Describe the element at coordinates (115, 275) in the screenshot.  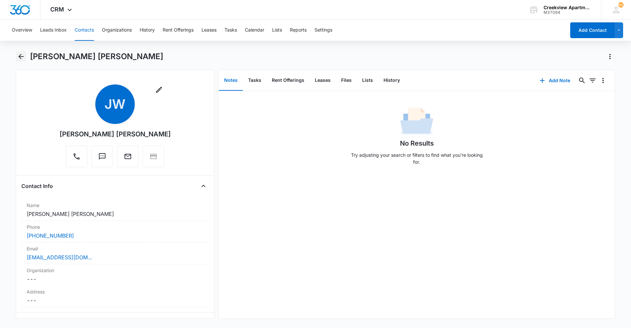
I see `div: Organization---` at that location.